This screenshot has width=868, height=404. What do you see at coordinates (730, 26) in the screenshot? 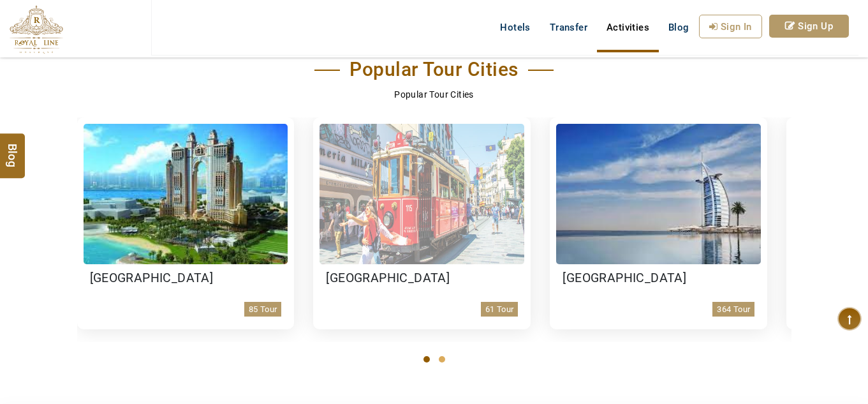
I see `a: Sign In` at bounding box center [730, 26].